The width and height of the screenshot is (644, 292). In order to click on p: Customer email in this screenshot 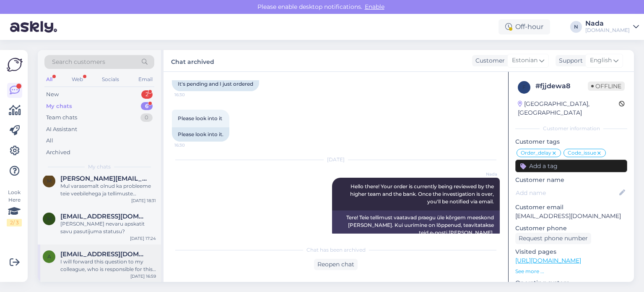, I will do `click(571, 207)`.